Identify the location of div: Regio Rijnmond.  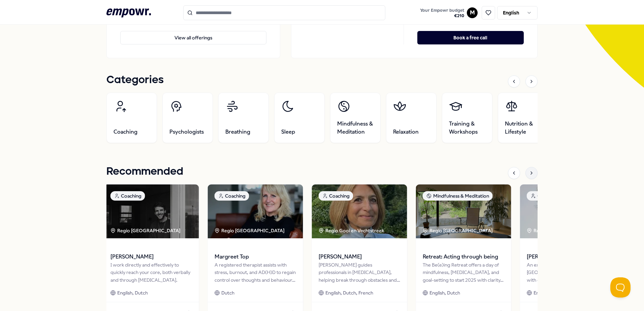
(548, 231).